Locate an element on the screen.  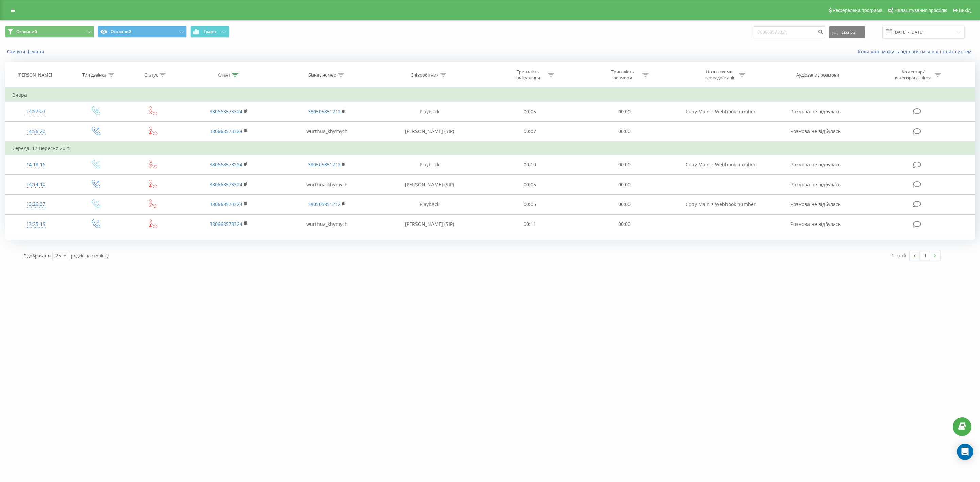
div: Аудіозапис розмови is located at coordinates (818, 75).